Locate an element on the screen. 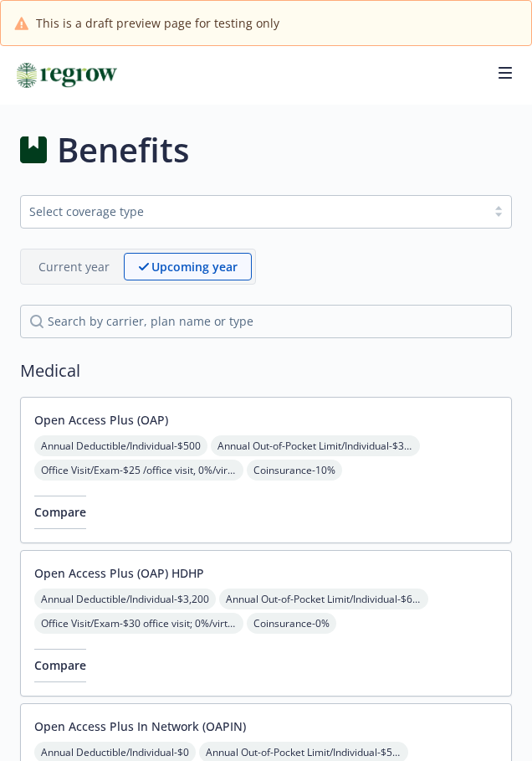 The height and width of the screenshot is (761, 532). button: Open Access Plus (OAP) HDHP is located at coordinates (118, 573).